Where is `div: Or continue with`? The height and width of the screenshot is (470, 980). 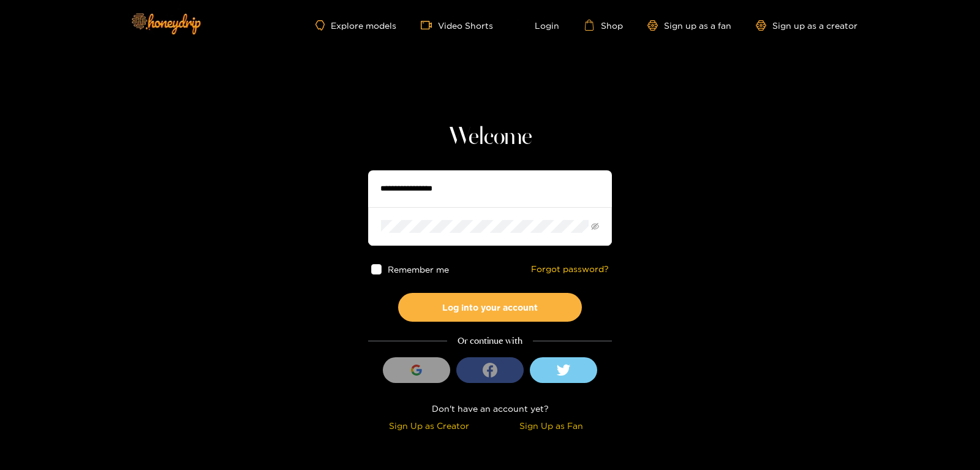
div: Or continue with is located at coordinates (490, 340).